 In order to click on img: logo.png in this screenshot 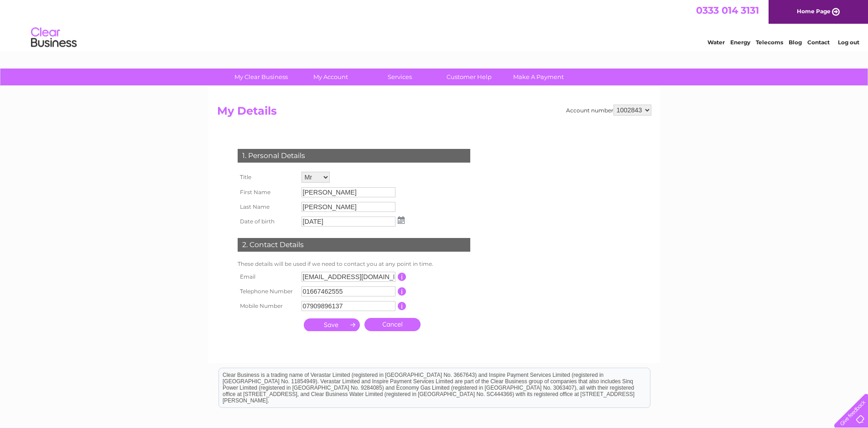, I will do `click(54, 37)`.